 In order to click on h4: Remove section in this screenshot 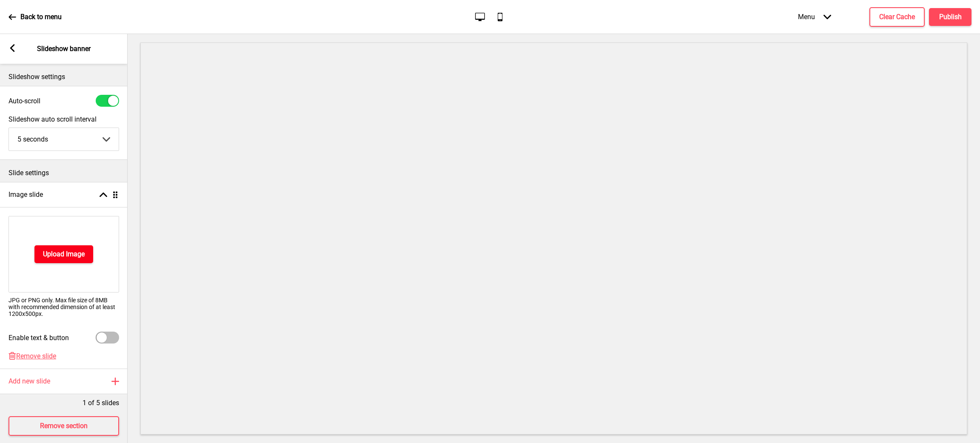, I will do `click(64, 427)`.